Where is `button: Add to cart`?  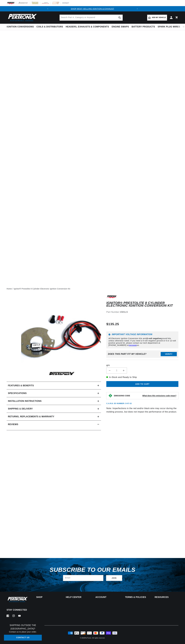
button: Add to cart is located at coordinates (143, 384).